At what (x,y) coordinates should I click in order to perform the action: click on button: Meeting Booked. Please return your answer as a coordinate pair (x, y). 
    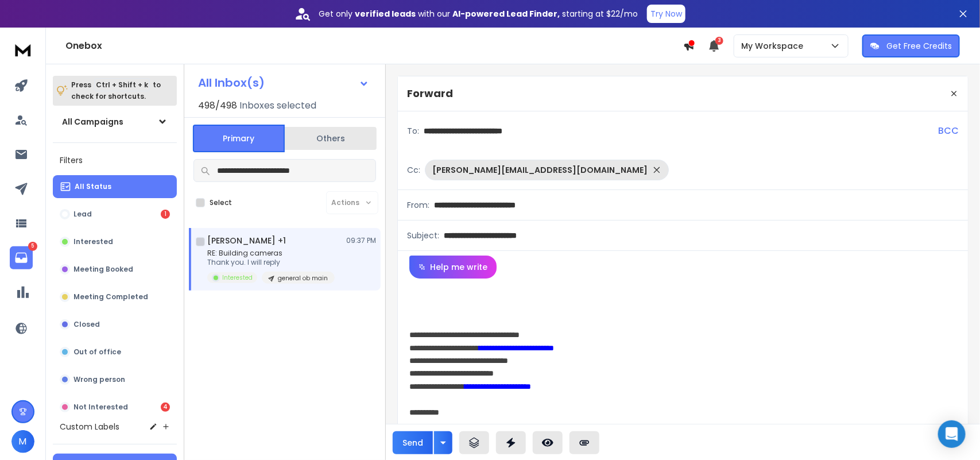
    Looking at the image, I should click on (115, 270).